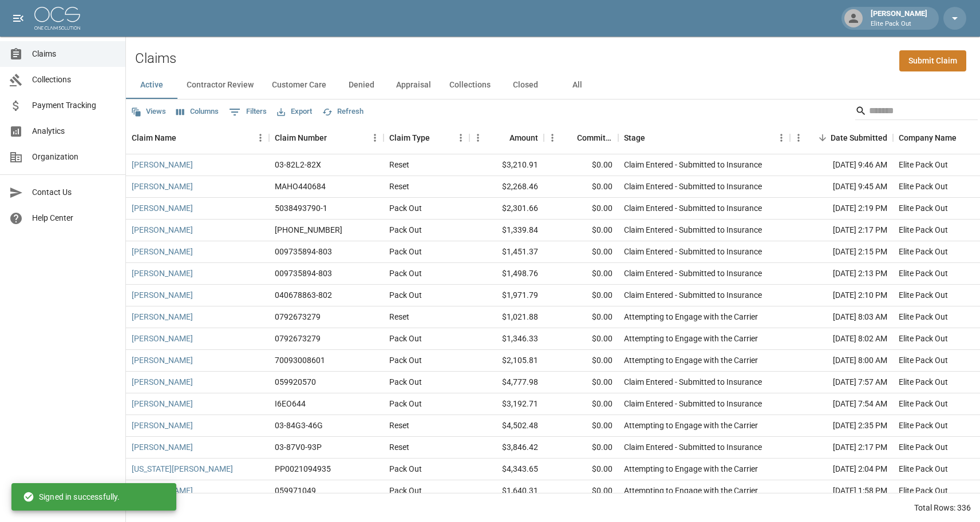 The height and width of the screenshot is (522, 980). I want to click on div: $1,021.88, so click(507, 317).